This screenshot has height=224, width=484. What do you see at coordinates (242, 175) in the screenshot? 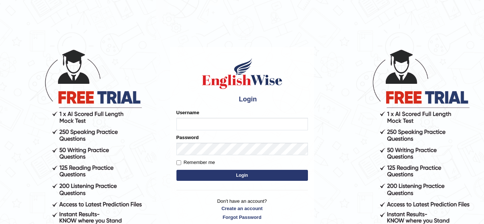
I see `button: Login` at bounding box center [242, 175].